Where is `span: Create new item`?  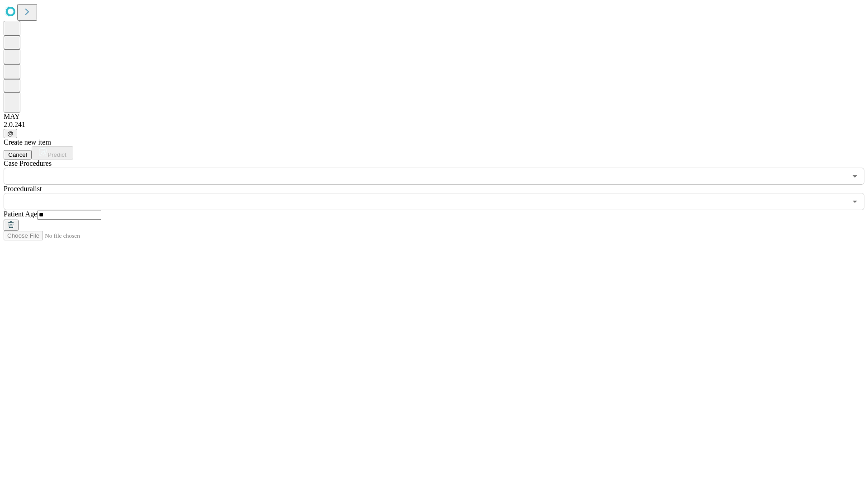 span: Create new item is located at coordinates (27, 142).